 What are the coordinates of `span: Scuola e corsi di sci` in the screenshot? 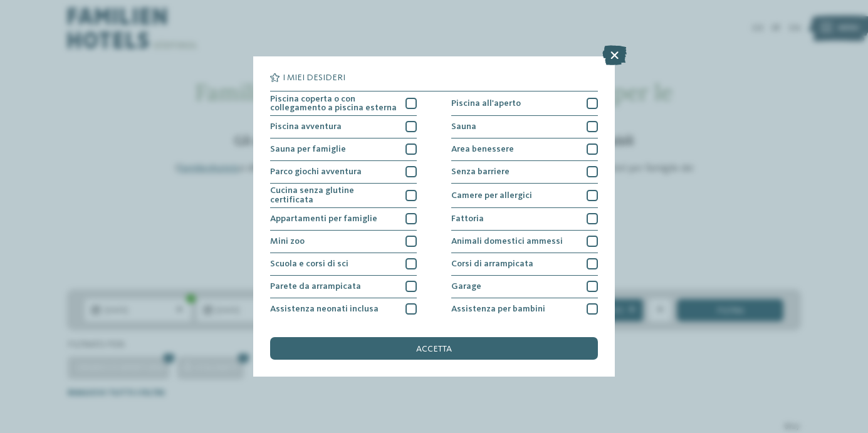 It's located at (309, 264).